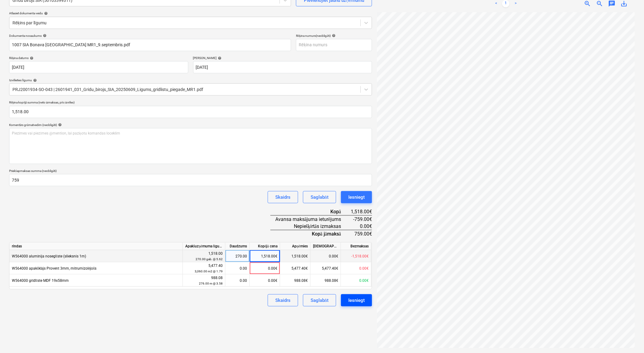 Image resolution: width=644 pixels, height=353 pixels. Describe the element at coordinates (150, 36) in the screenshot. I see `div: Dokumenta nosaukums` at that location.